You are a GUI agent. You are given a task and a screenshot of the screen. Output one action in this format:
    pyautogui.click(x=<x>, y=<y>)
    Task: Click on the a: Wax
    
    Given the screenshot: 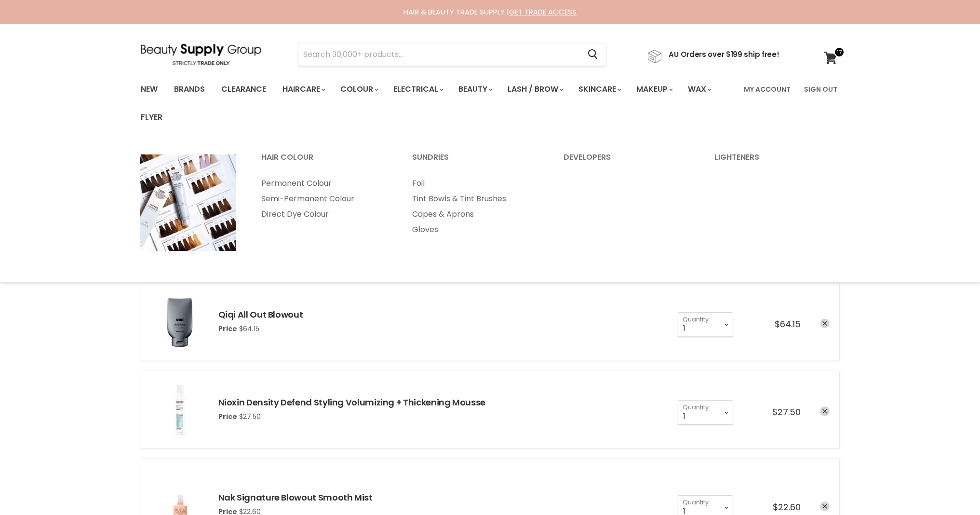 What is the action you would take?
    pyautogui.click(x=699, y=90)
    